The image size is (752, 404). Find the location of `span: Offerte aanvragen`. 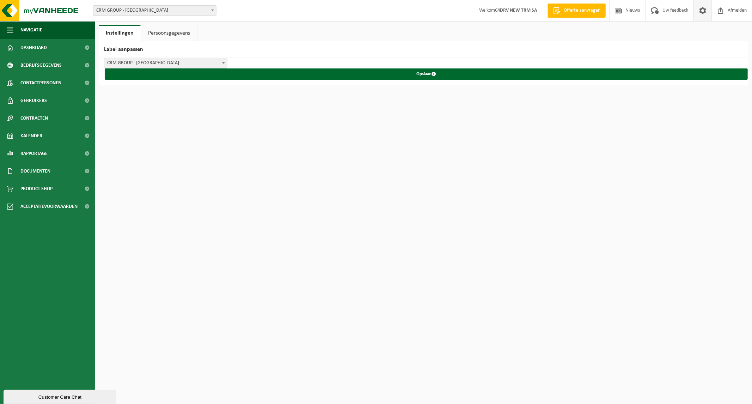

span: Offerte aanvragen is located at coordinates (582, 11).